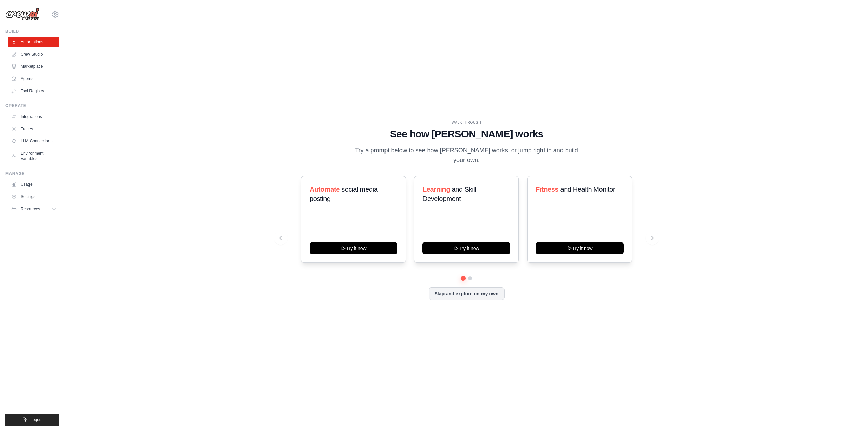  What do you see at coordinates (34, 91) in the screenshot?
I see `a: Tool Registry` at bounding box center [34, 91].